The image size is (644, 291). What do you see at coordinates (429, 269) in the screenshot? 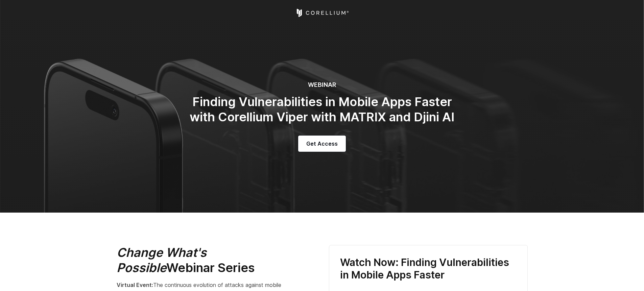
I see `h3: Watch Now: Finding Vulnerabilities in Mobile Apps Faster` at bounding box center [429, 269].